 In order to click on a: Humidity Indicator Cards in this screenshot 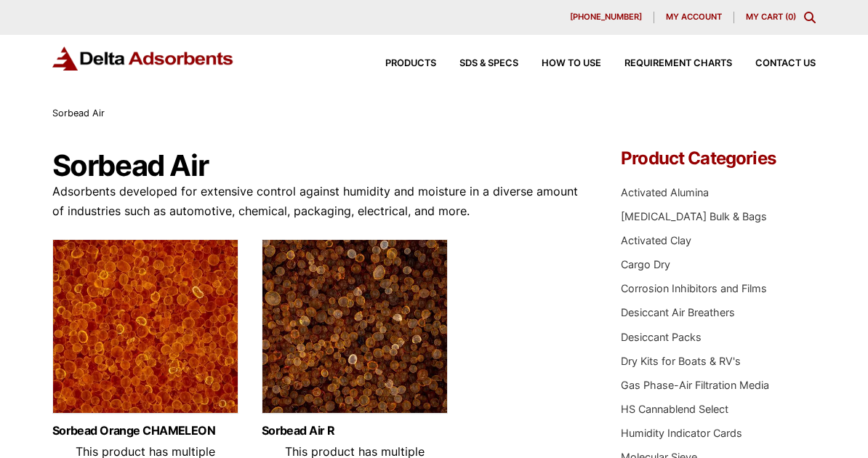, I will do `click(681, 432)`.